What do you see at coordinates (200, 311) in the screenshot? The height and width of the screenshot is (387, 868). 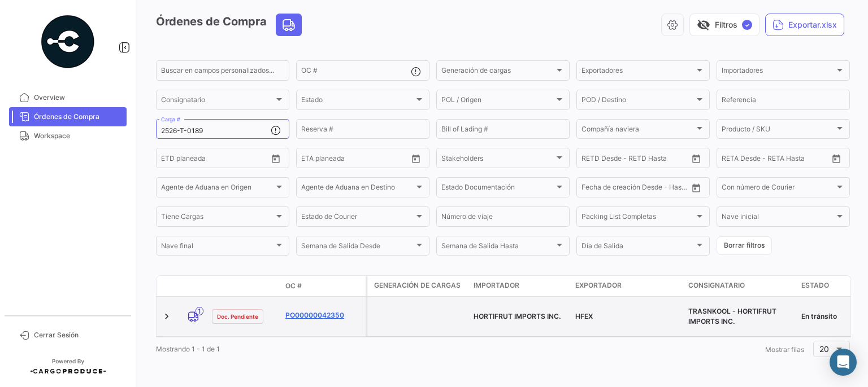 I see `span: 1` at bounding box center [200, 311].